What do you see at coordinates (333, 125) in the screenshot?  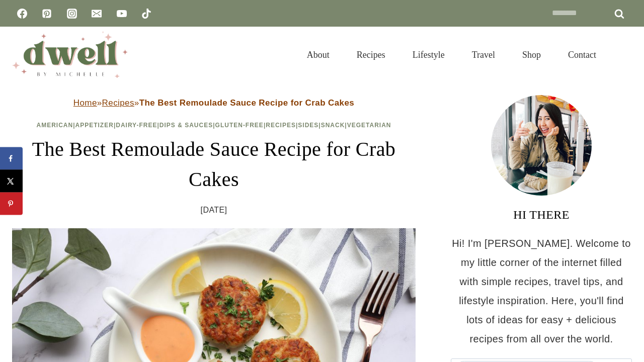 I see `a: Snack` at bounding box center [333, 125].